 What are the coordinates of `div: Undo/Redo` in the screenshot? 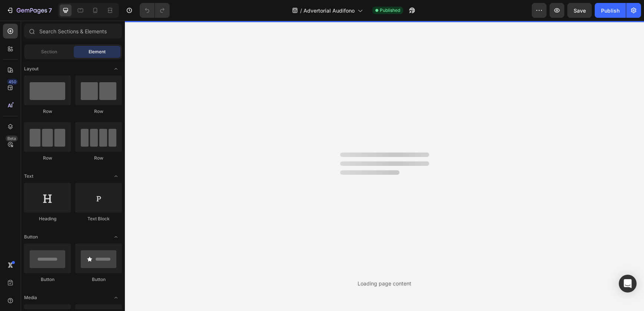 It's located at (155, 11).